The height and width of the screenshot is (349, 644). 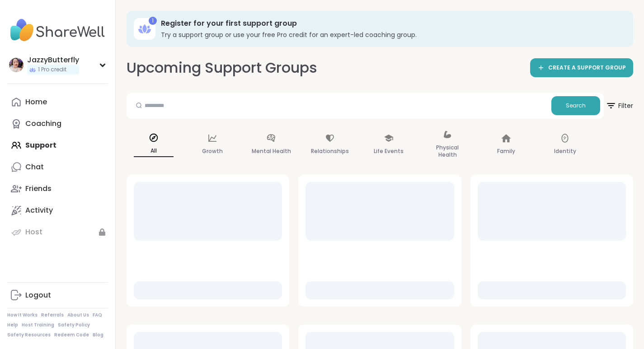 I want to click on span: Filter, so click(x=619, y=106).